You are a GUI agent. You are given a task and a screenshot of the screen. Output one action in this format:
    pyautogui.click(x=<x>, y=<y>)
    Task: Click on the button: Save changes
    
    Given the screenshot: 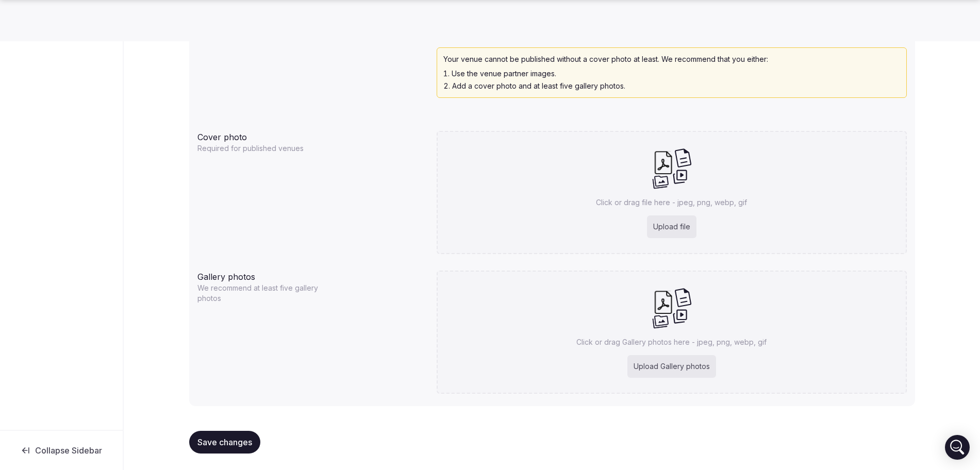 What is the action you would take?
    pyautogui.click(x=224, y=442)
    